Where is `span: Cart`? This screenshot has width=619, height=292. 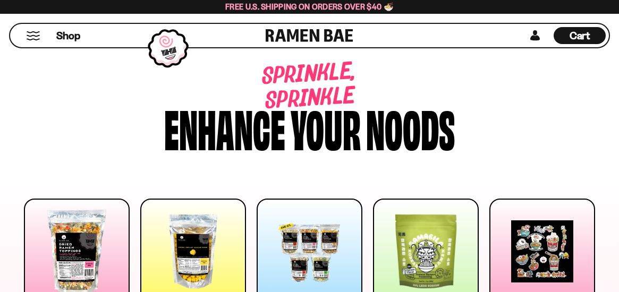
span: Cart is located at coordinates (579, 36).